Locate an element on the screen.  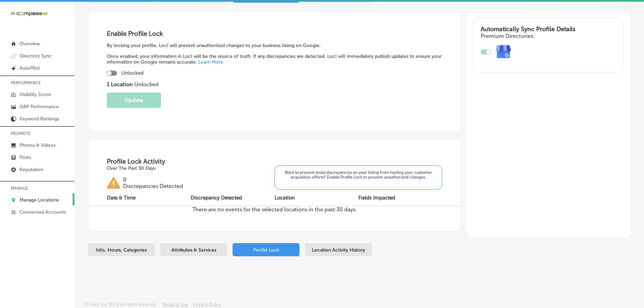
p: Visibility Score is located at coordinates (35, 94).